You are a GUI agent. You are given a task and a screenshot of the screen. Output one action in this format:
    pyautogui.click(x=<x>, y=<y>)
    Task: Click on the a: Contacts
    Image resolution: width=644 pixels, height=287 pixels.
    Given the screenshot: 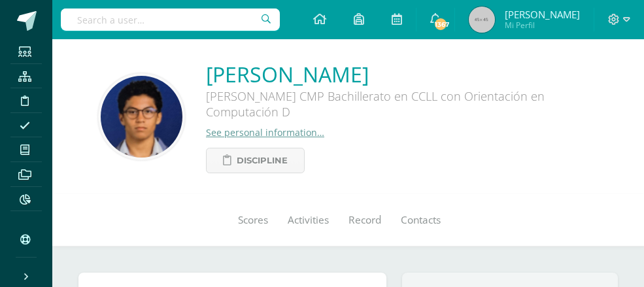 What is the action you would take?
    pyautogui.click(x=420, y=220)
    